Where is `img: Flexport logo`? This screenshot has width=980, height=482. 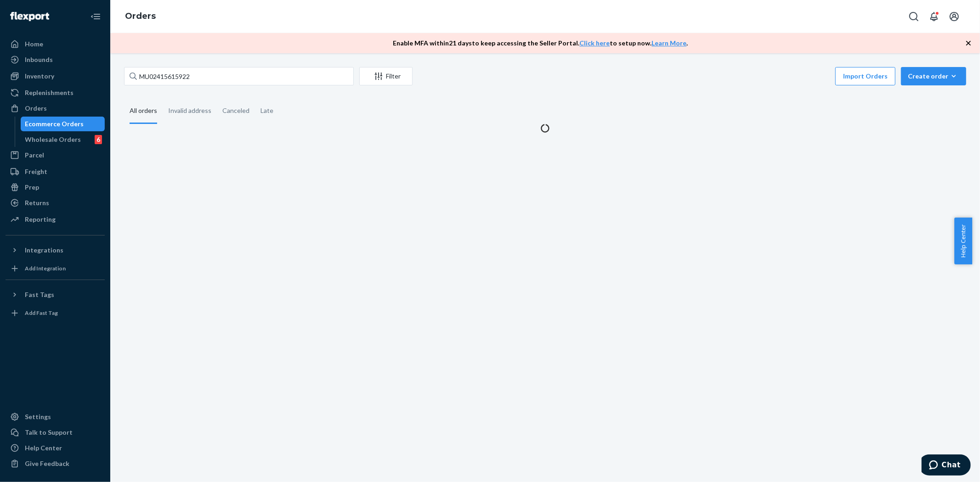
img: Flexport logo is located at coordinates (29, 16).